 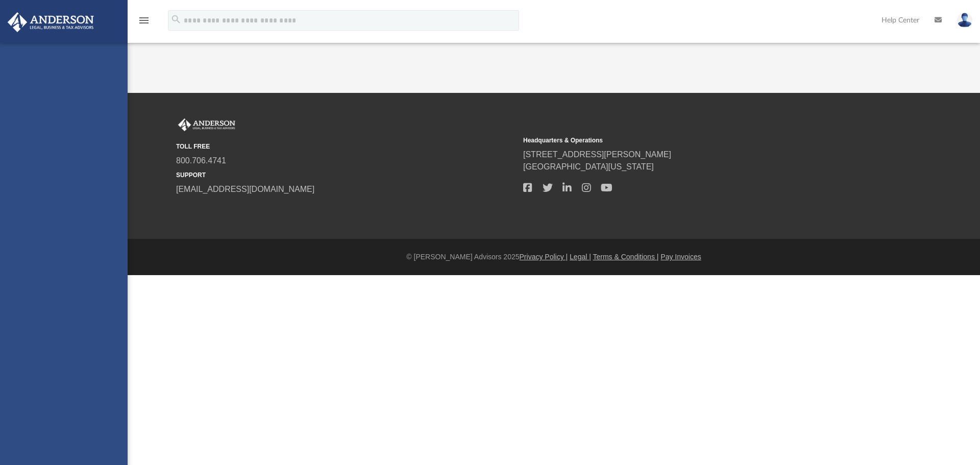 What do you see at coordinates (681, 257) in the screenshot?
I see `a: Pay Invoices` at bounding box center [681, 257].